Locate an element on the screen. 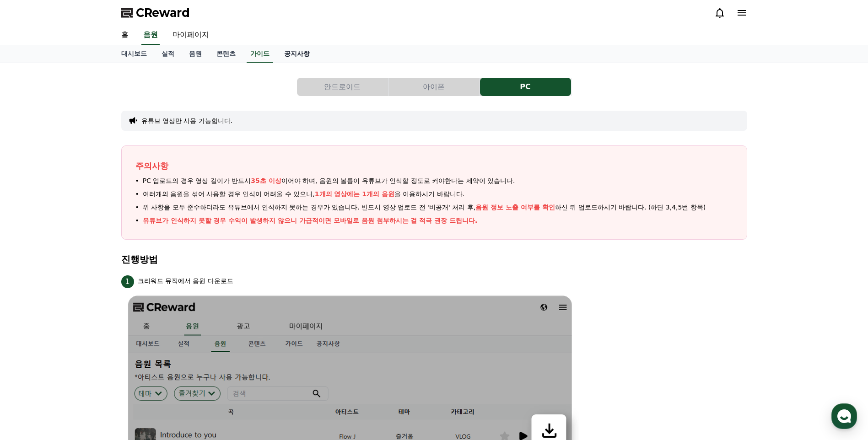 The image size is (868, 440). span: 홈 is located at coordinates (31, 307).